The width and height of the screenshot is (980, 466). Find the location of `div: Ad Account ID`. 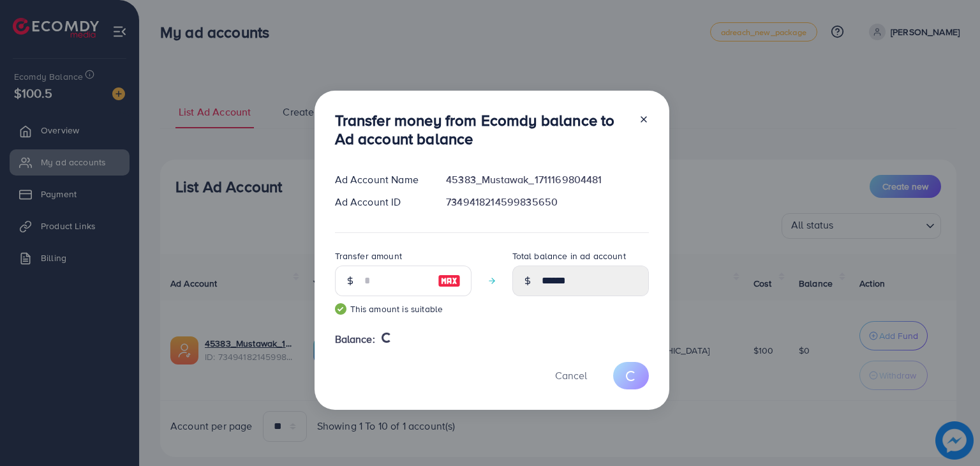

div: Ad Account ID is located at coordinates (381, 202).